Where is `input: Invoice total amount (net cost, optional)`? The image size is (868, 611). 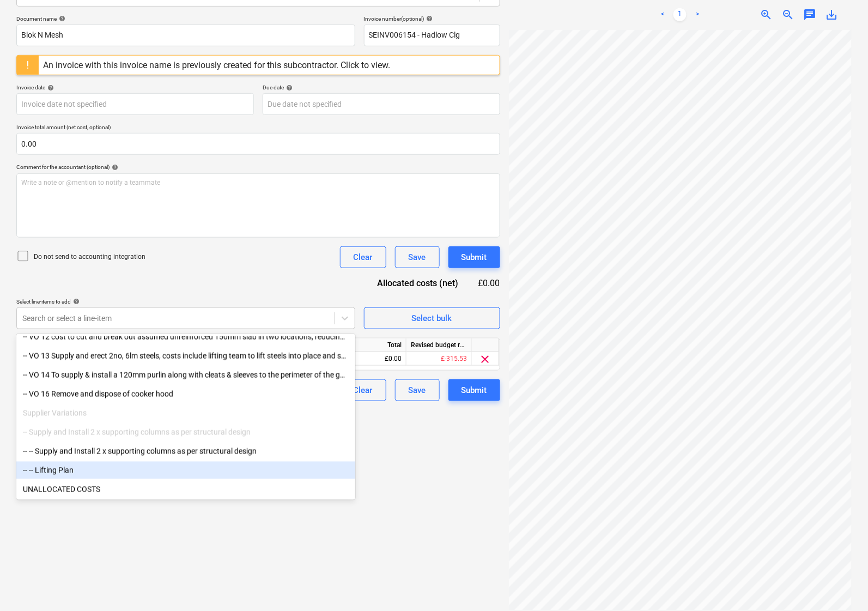
input: Invoice total amount (net cost, optional) is located at coordinates (258, 144).